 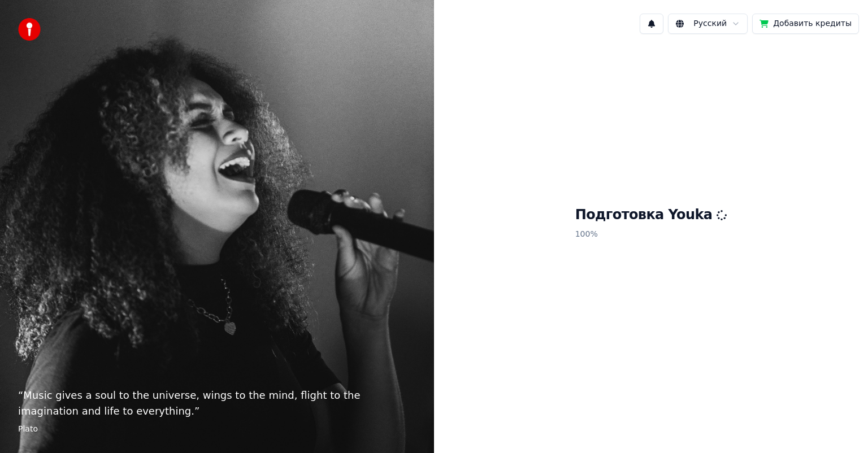 I want to click on h1: Подготовка Youka, so click(x=651, y=216).